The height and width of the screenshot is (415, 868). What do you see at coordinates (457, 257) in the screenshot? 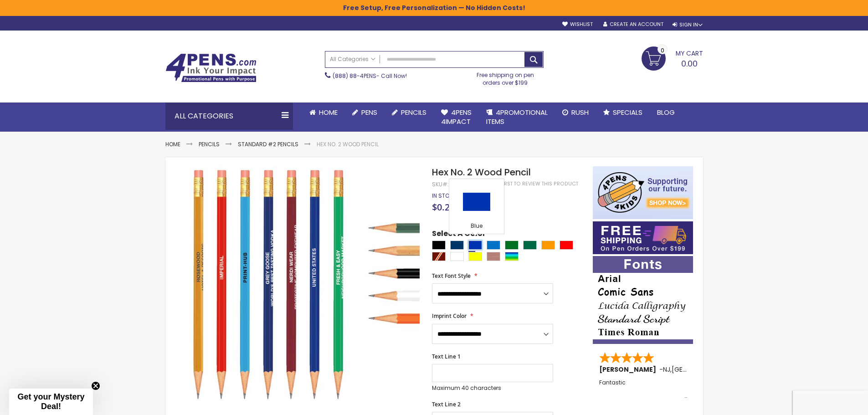
I see `div: White` at bounding box center [457, 257].